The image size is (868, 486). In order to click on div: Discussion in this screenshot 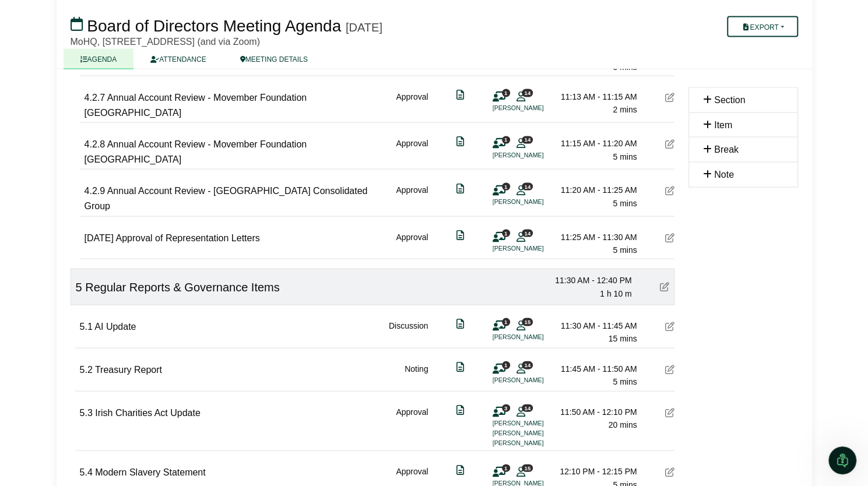, I will do `click(408, 332)`.